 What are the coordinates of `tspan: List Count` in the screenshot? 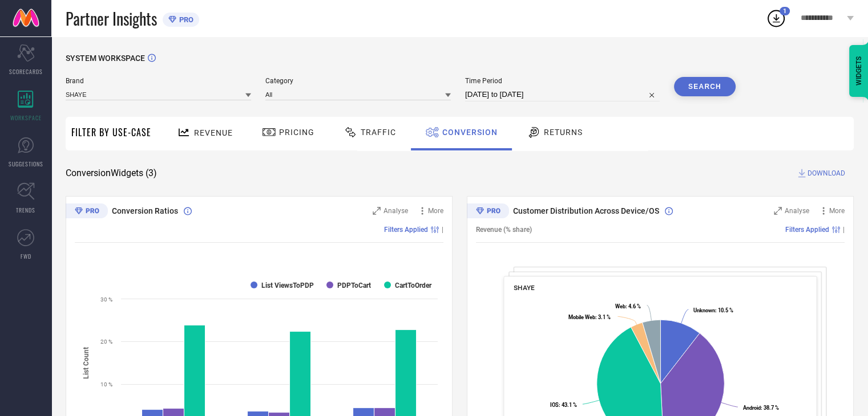 It's located at (86, 363).